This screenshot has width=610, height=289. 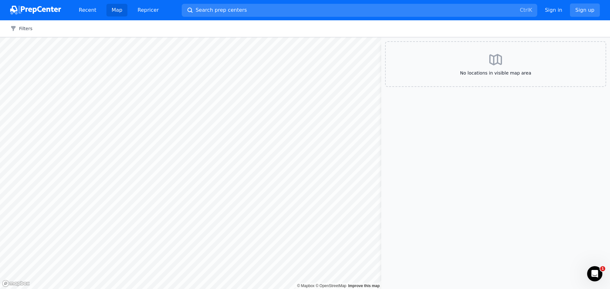 I want to click on span: No locations in visible map area, so click(x=495, y=73).